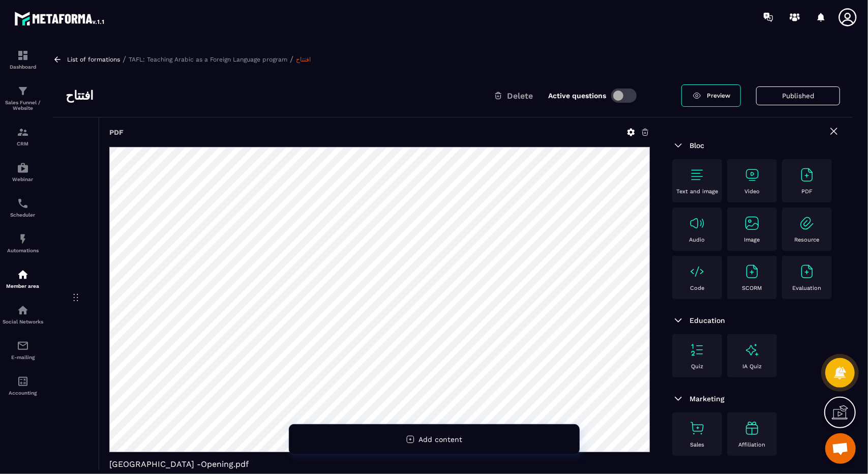  What do you see at coordinates (752, 191) in the screenshot?
I see `p: Video` at bounding box center [752, 191].